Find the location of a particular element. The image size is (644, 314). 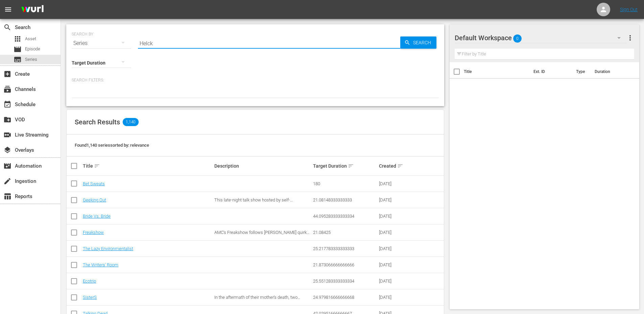

div: 21.873066666666666 is located at coordinates (345, 265).